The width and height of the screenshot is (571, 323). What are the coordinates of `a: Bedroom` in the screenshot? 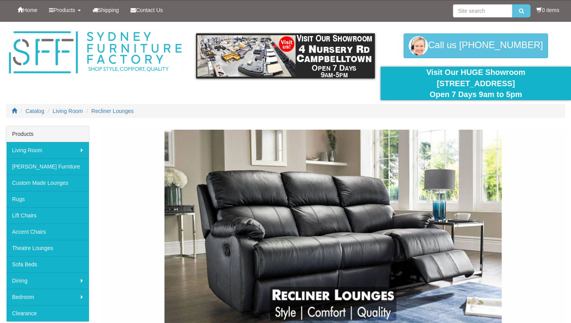 It's located at (47, 297).